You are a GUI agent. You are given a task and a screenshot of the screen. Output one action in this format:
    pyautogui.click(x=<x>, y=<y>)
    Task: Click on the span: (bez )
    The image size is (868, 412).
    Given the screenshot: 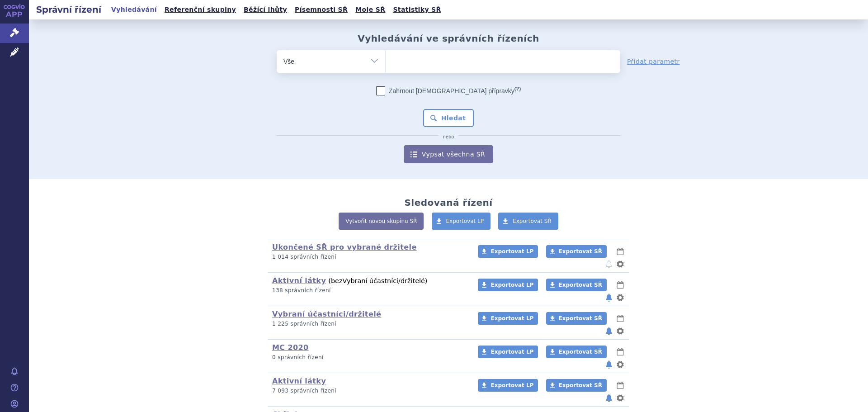 What is the action you would take?
    pyautogui.click(x=377, y=280)
    